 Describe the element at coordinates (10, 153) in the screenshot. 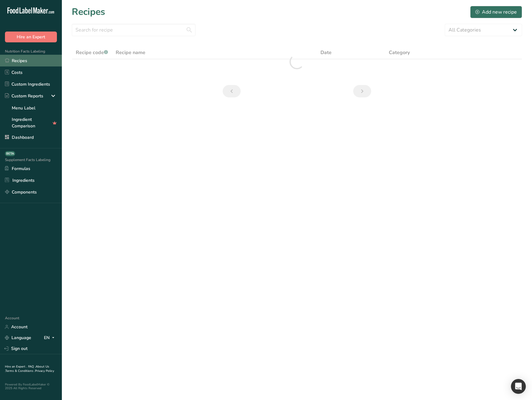

I see `div: BETA` at that location.